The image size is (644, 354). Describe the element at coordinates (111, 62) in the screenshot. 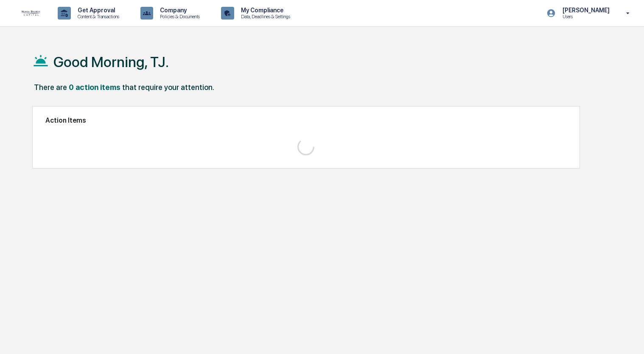

I see `h1: Good Morning, TJ.` at that location.